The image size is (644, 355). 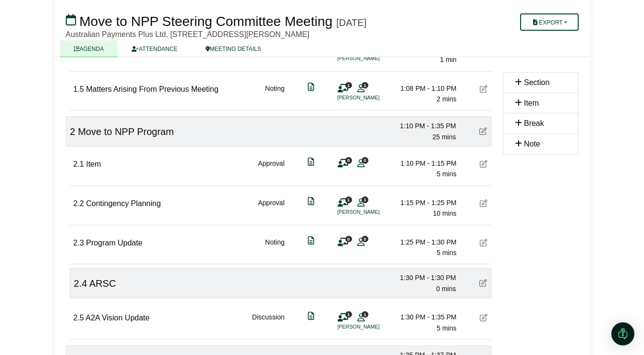 I want to click on span: 2, so click(x=72, y=132).